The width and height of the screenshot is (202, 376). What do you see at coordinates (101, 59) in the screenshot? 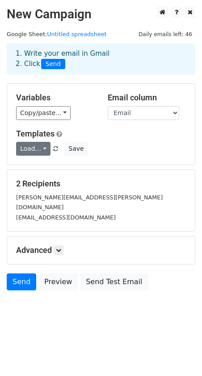
I see `div: 1. Write your email in Gmail 2. Click` at bounding box center [101, 59].